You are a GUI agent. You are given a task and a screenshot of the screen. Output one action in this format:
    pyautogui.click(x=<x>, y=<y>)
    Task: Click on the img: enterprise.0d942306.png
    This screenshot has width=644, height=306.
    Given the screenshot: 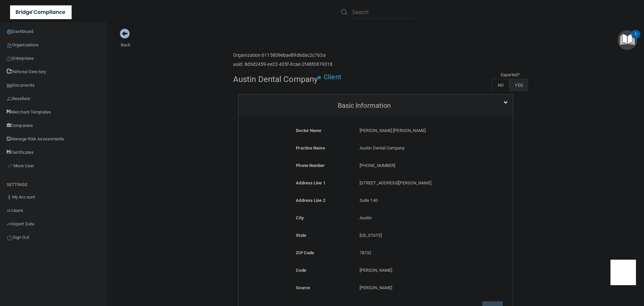 What is the action you would take?
    pyautogui.click(x=9, y=59)
    